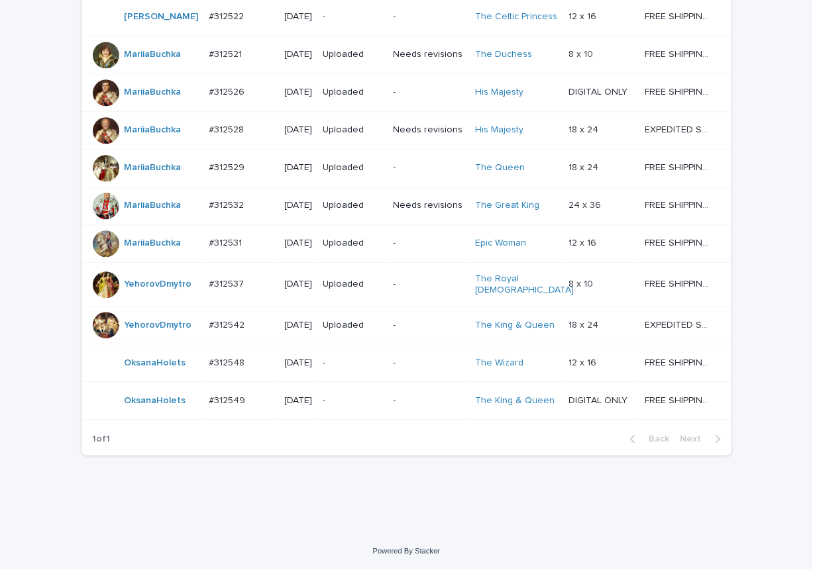 The width and height of the screenshot is (813, 570). What do you see at coordinates (227, 242) in the screenshot?
I see `p: #312531` at bounding box center [227, 242].